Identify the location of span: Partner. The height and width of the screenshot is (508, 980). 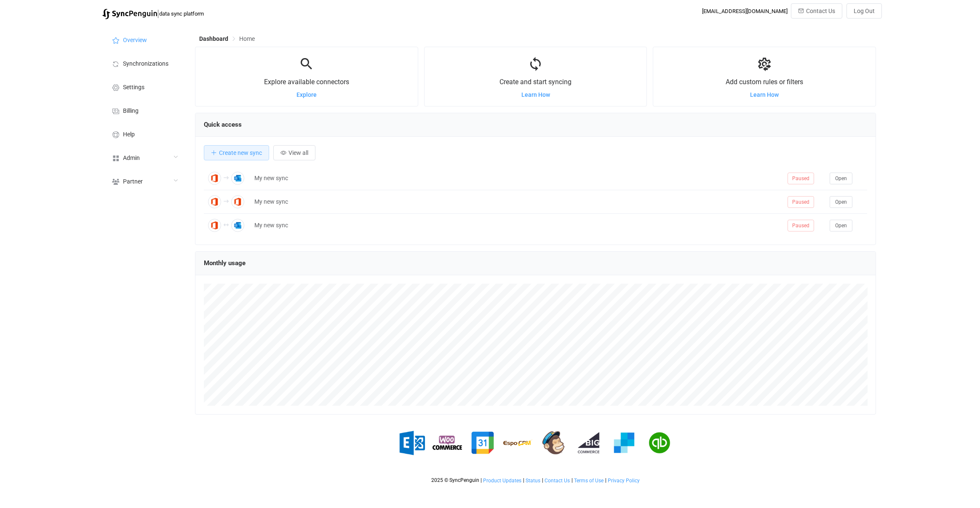
(133, 182).